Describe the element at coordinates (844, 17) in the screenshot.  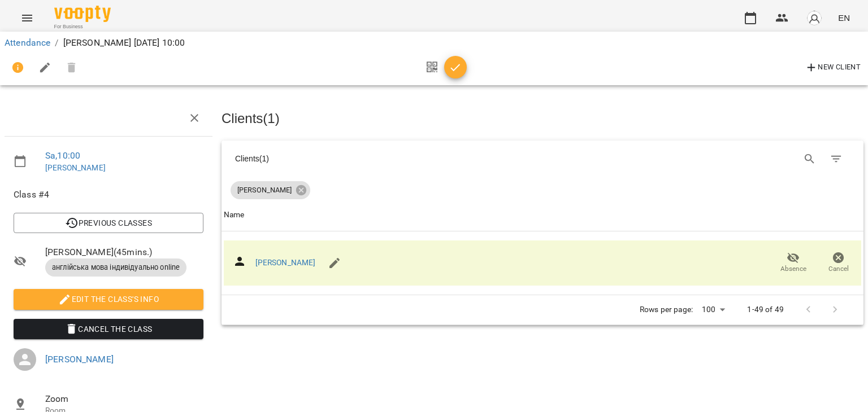
I see `span: EN` at that location.